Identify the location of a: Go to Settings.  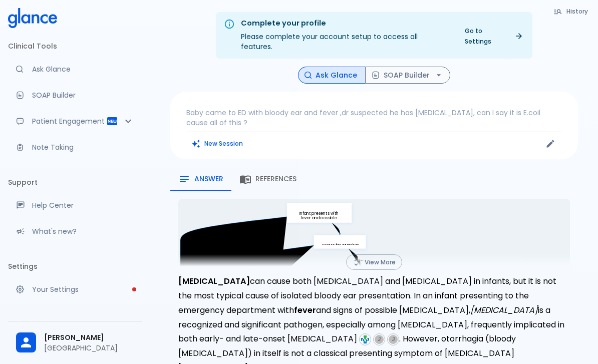
(493, 36).